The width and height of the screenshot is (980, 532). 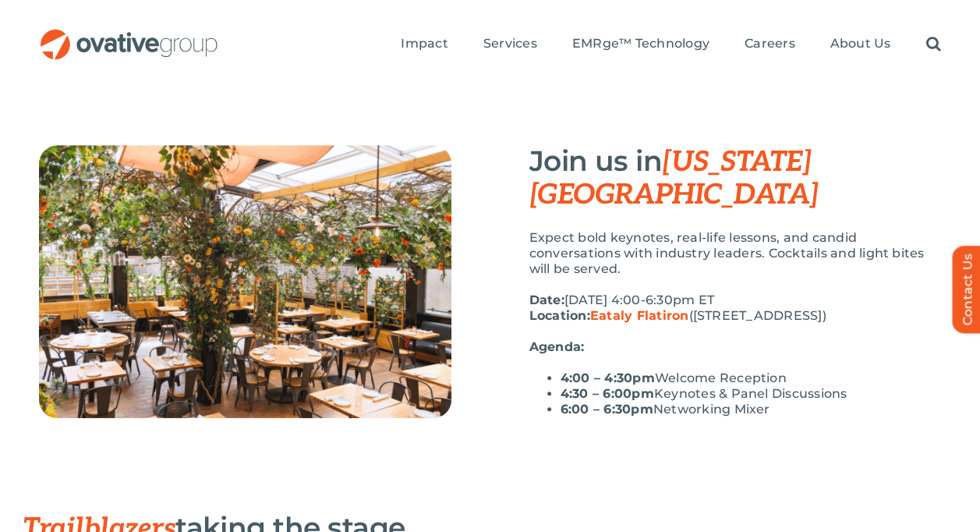 What do you see at coordinates (860, 43) in the screenshot?
I see `span: About Us` at bounding box center [860, 43].